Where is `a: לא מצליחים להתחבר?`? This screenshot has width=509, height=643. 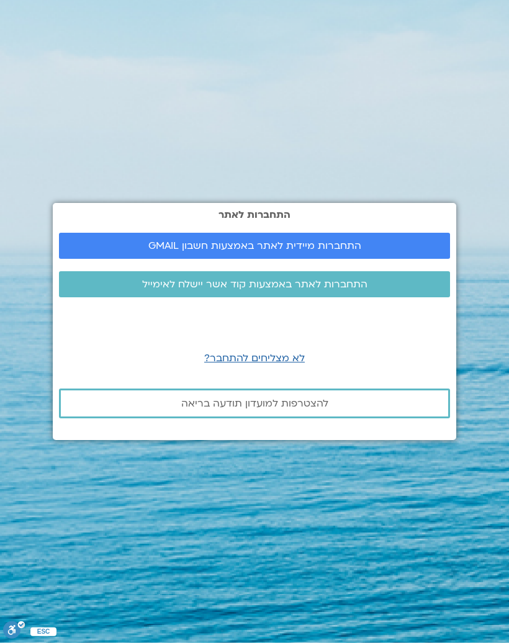 a: לא מצליחים להתחבר? is located at coordinates (254, 358).